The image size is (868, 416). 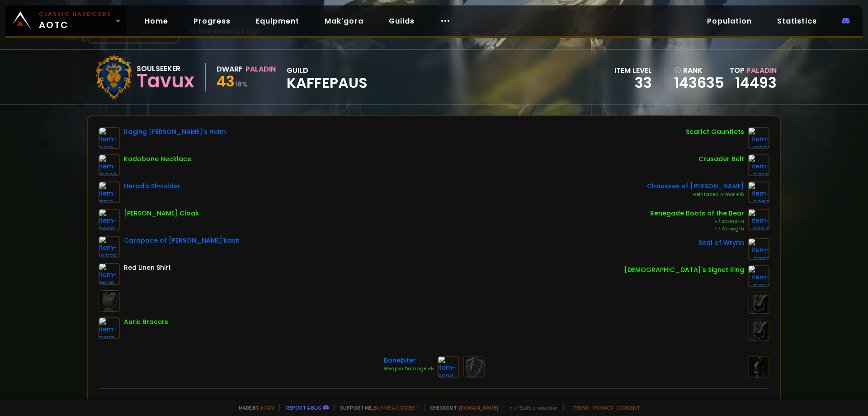 I want to click on div: Weapon Damage +5, so click(x=409, y=369).